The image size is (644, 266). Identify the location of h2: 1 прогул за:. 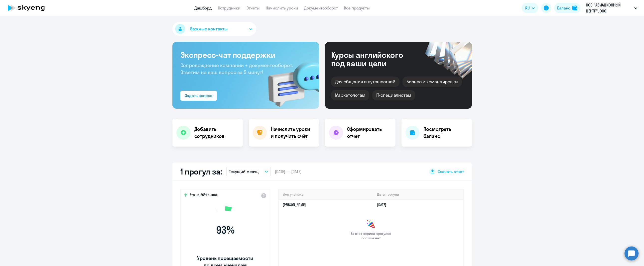
(201, 172).